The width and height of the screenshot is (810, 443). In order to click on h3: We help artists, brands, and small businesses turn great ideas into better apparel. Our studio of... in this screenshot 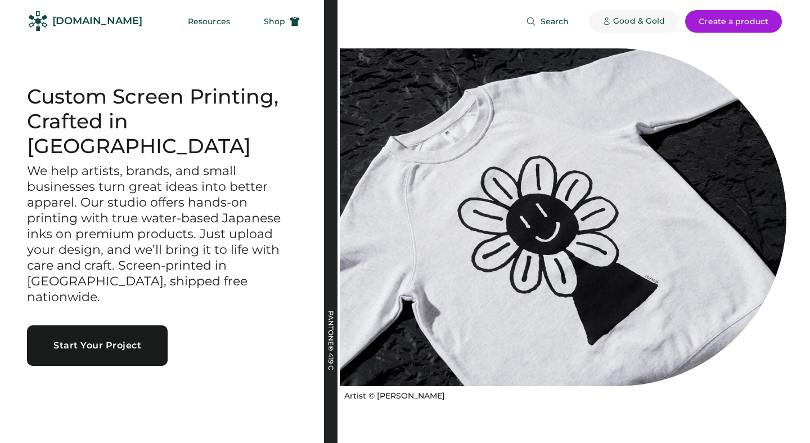, I will do `click(162, 233)`.